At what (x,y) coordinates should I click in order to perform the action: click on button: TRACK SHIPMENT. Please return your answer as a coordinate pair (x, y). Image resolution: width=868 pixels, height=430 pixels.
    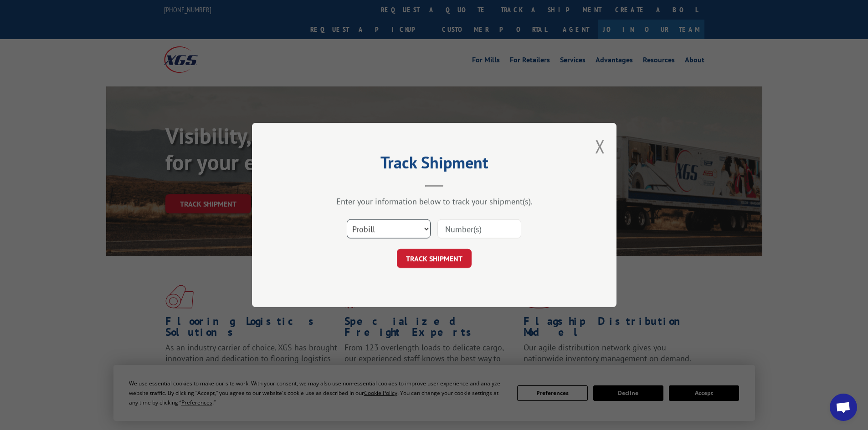
    Looking at the image, I should click on (434, 258).